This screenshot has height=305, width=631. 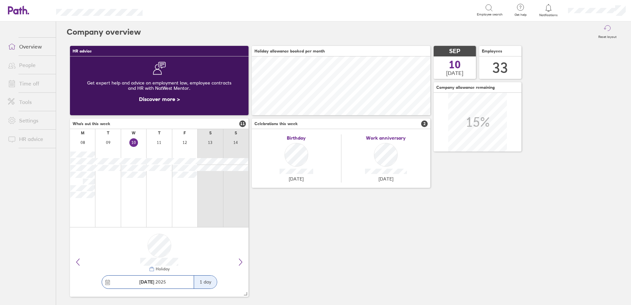 I want to click on a: Time off, so click(x=29, y=84).